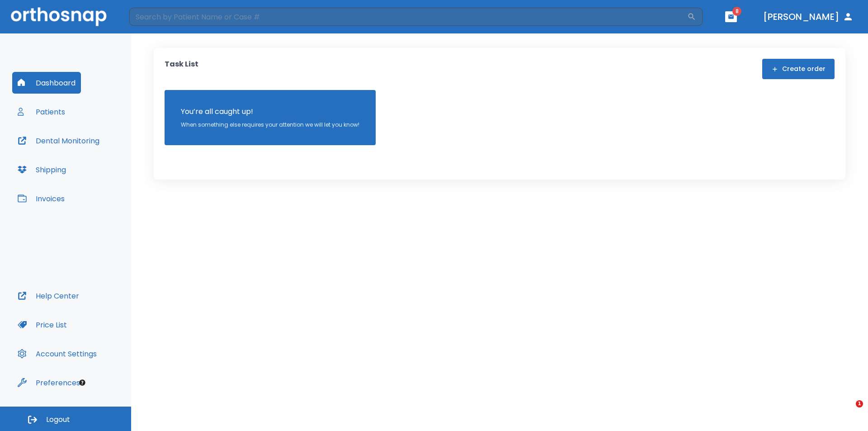  Describe the element at coordinates (49, 383) in the screenshot. I see `button: Preferences` at that location.